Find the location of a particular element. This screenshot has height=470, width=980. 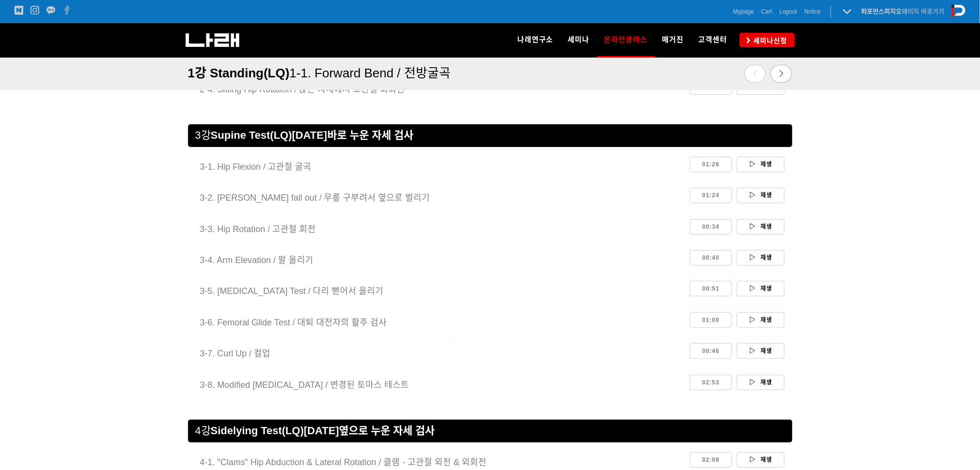

span: 3-1. Hip Flexion / 고관절 굴곡 is located at coordinates (256, 167).